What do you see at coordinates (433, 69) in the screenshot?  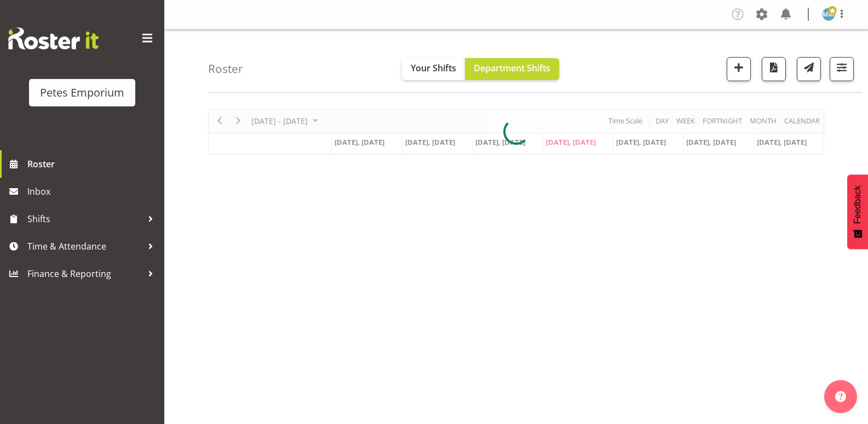 I see `button: Your Shifts` at bounding box center [433, 69].